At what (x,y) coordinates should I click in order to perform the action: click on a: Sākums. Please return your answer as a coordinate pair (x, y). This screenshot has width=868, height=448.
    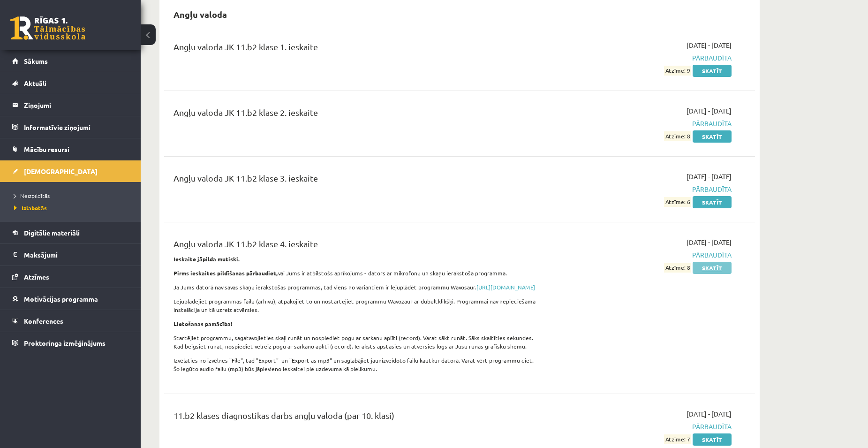
    Looking at the image, I should click on (70, 61).